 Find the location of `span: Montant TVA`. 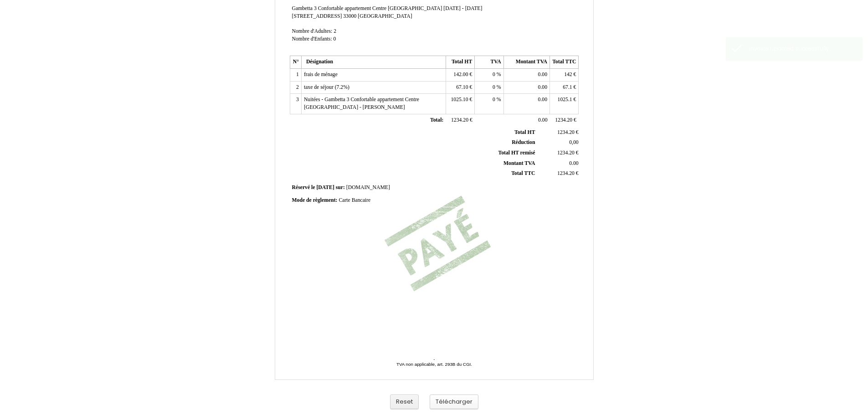

span: Montant TVA is located at coordinates (519, 163).